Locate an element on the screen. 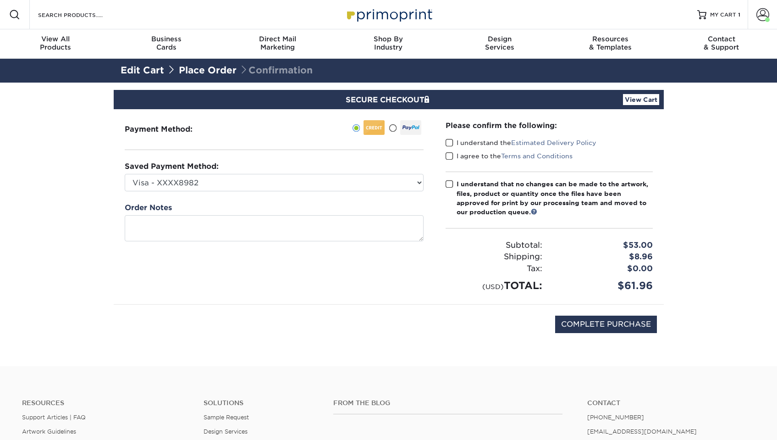 The height and width of the screenshot is (440, 777). span: Direct Mail is located at coordinates (277, 39).